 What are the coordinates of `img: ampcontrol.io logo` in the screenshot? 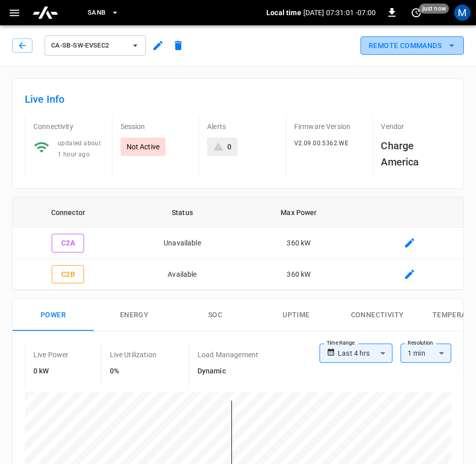 It's located at (45, 13).